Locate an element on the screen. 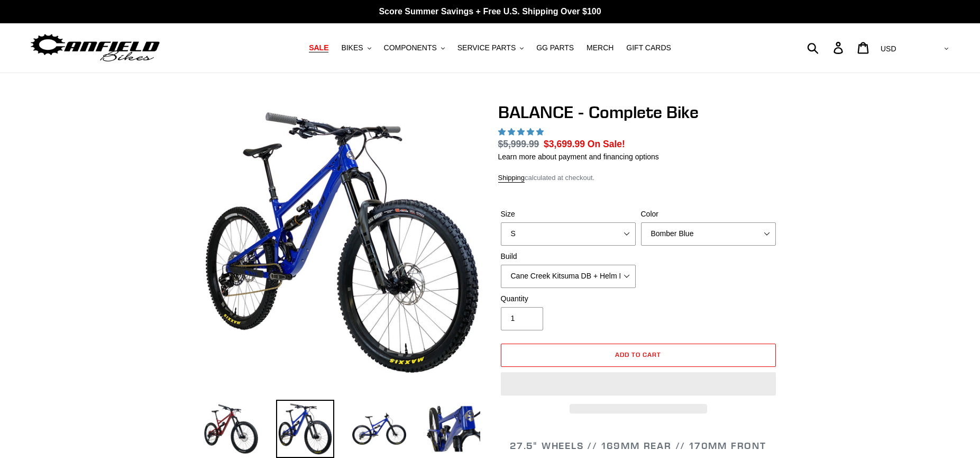 This screenshot has width=980, height=458. input: Search is located at coordinates (826, 47).